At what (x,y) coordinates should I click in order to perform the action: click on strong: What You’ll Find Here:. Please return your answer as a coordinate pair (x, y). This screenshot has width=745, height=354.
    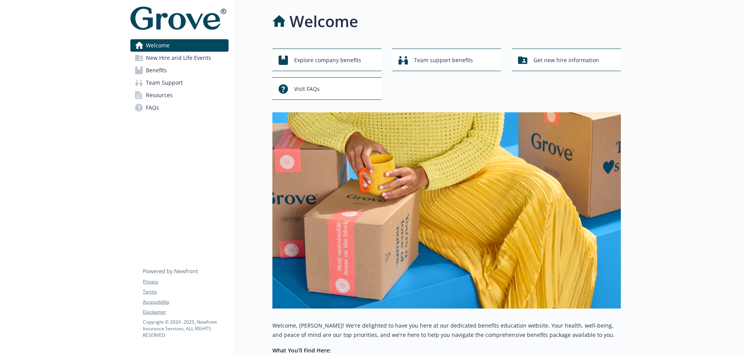
    Looking at the image, I should click on (302, 350).